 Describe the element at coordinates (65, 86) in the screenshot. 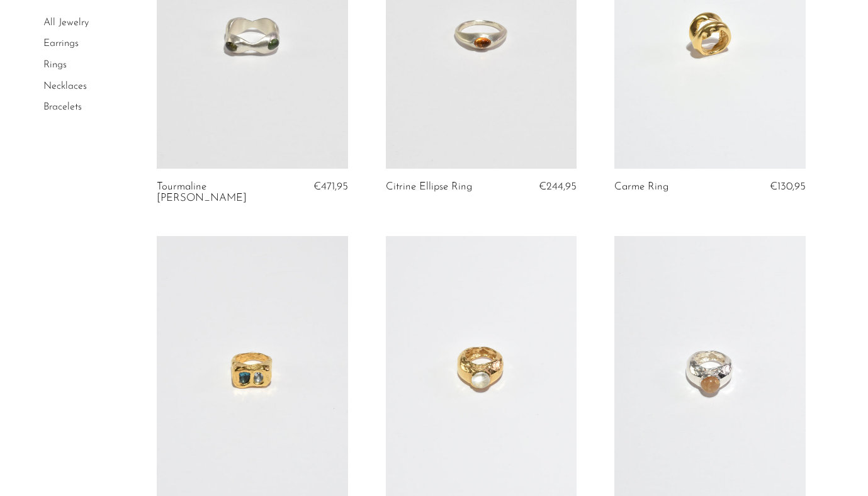

I see `a: Necklaces` at that location.